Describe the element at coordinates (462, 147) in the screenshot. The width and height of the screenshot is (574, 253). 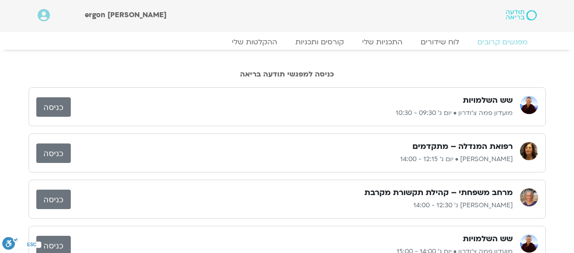
I see `h3: רפואת המנדלה – מתקדמים` at that location.